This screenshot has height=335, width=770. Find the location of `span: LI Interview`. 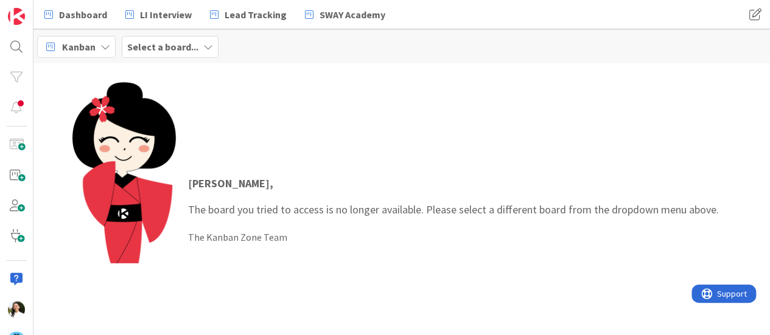

span: LI Interview is located at coordinates (166, 15).